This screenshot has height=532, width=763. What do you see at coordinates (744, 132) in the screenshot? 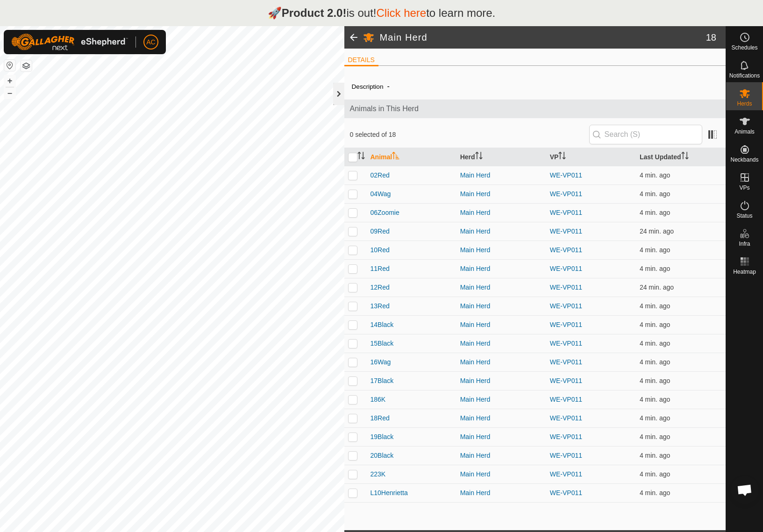
I see `span: Animals` at bounding box center [744, 132].